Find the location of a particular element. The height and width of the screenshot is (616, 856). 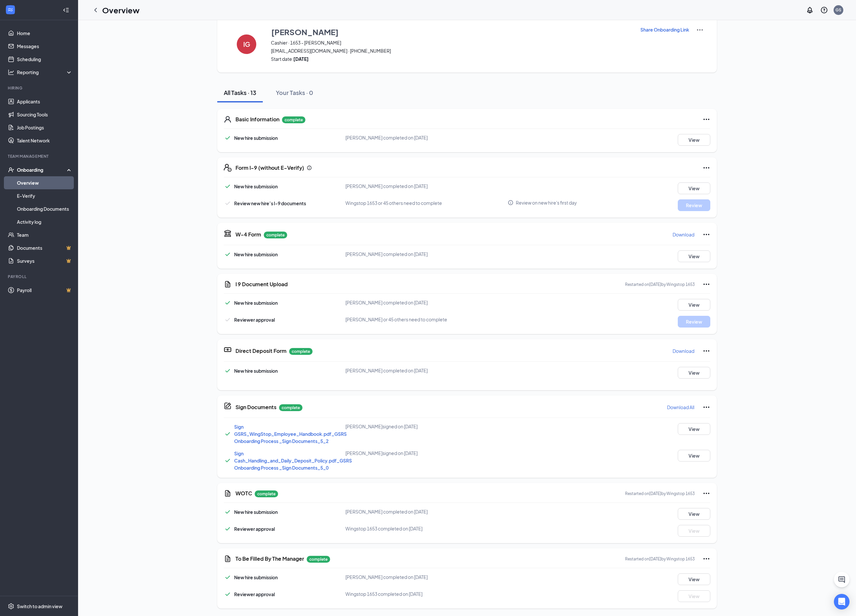

div: Team Management is located at coordinates (39, 156).